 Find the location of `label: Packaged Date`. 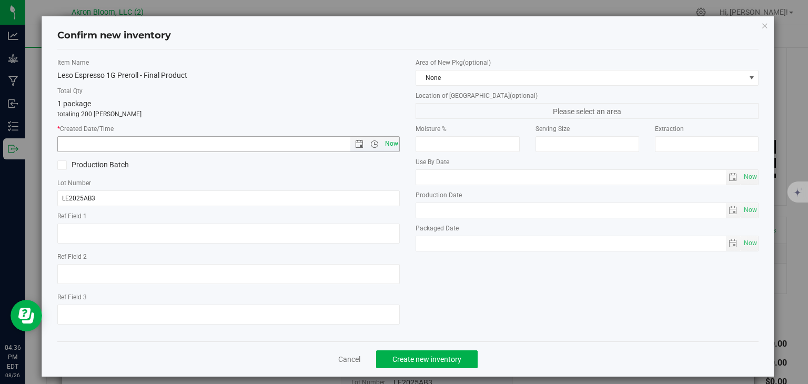

label: Packaged Date is located at coordinates (587, 228).